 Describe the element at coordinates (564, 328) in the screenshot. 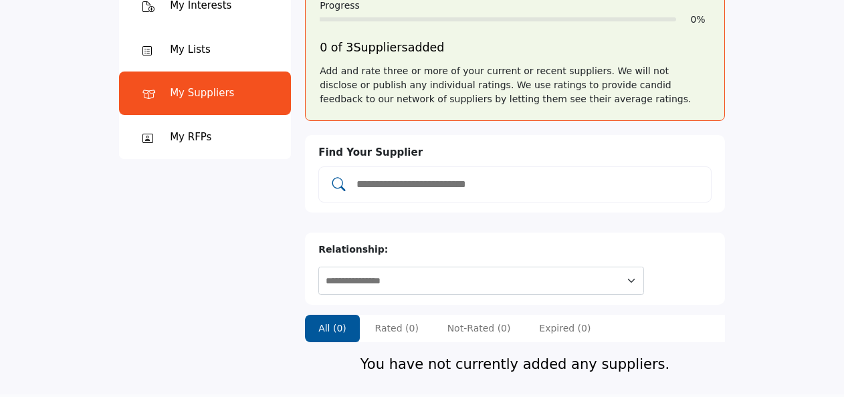

I see `li: Expired (0)` at that location.